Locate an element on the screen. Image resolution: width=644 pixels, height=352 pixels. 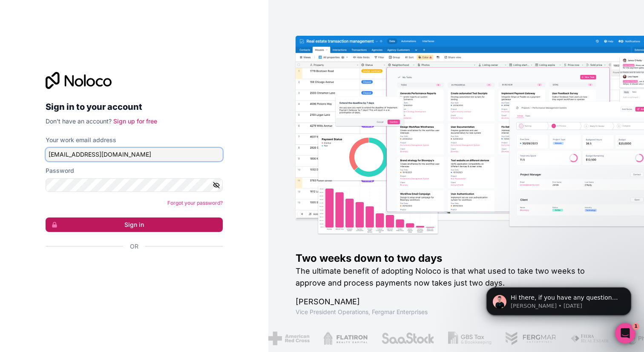
img: Profile image for Darragh is located at coordinates (26, 32).